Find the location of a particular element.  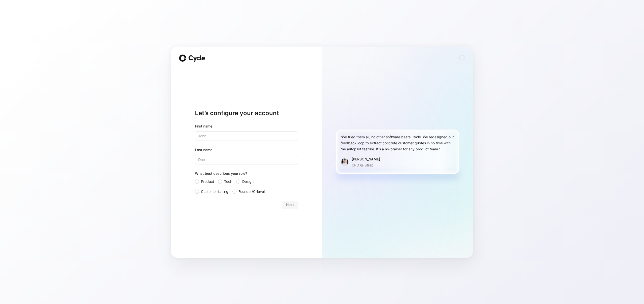

div: First name is located at coordinates (247, 126).